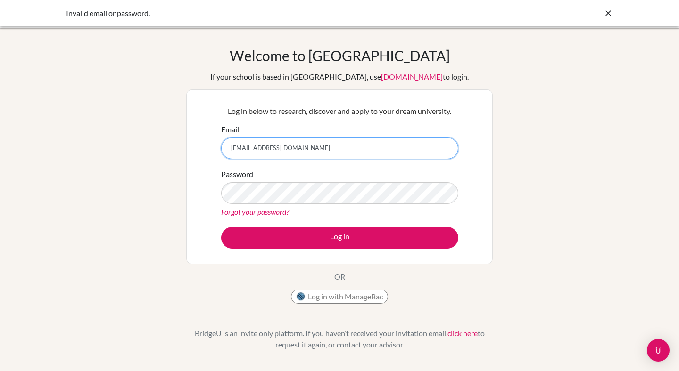 Image resolution: width=679 pixels, height=371 pixels. Describe the element at coordinates (462, 333) in the screenshot. I see `a: click here` at that location.